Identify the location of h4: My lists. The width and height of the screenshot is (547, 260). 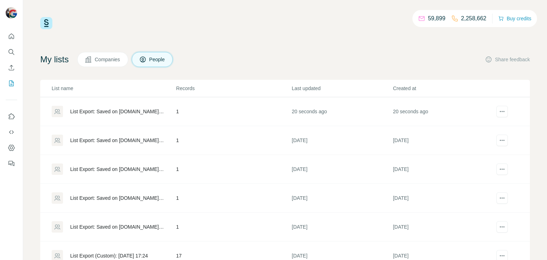
(55, 60).